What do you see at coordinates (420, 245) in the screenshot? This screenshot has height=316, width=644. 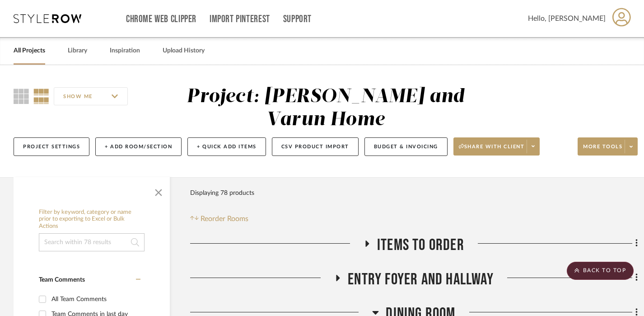 I see `span: Items to order` at bounding box center [420, 245].